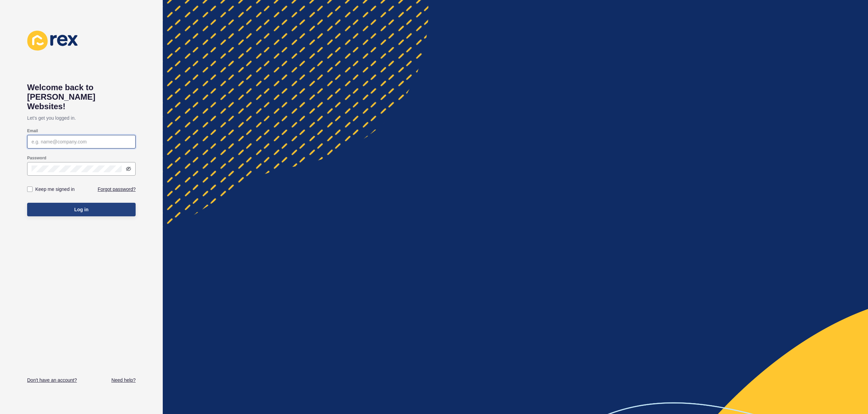 The image size is (868, 414). I want to click on a: Need help?, so click(123, 380).